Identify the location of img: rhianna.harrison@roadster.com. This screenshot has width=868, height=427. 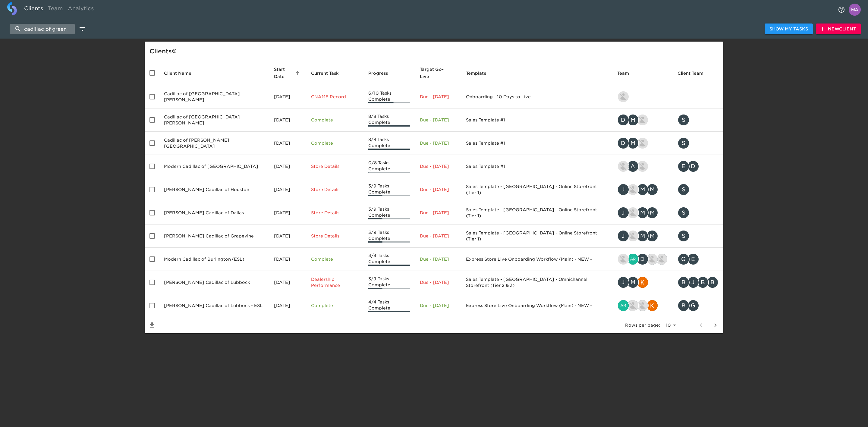
(662, 259).